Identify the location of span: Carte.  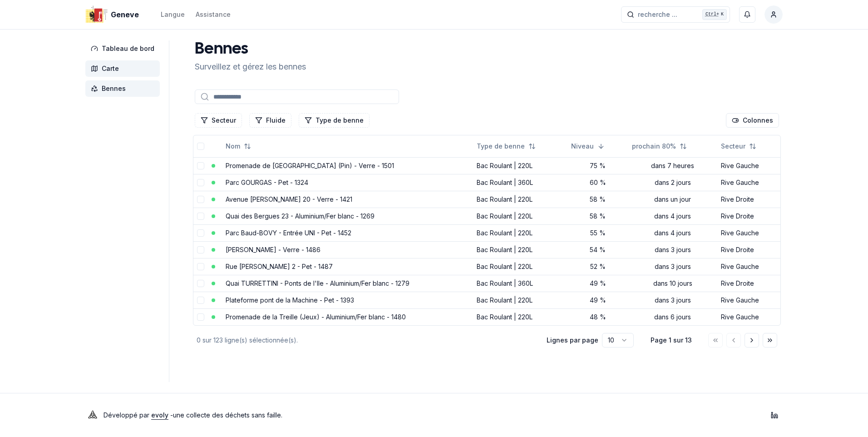
(110, 68).